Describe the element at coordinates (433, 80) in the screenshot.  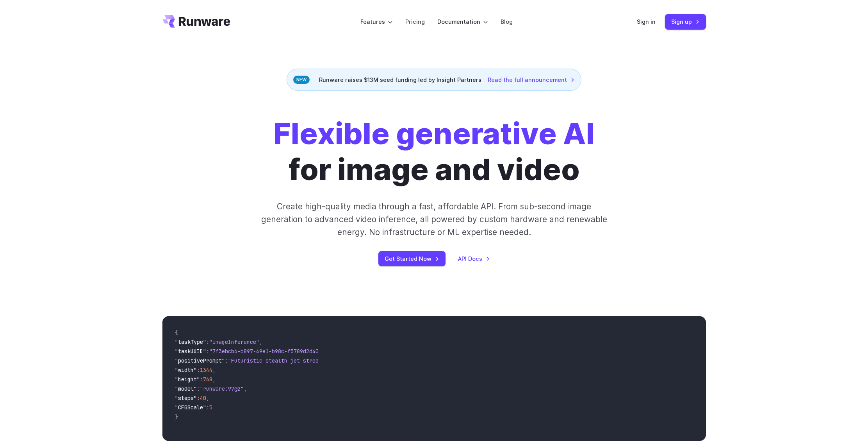
I see `div: Runware raises $13M seed funding led by Insight Partners` at that location.